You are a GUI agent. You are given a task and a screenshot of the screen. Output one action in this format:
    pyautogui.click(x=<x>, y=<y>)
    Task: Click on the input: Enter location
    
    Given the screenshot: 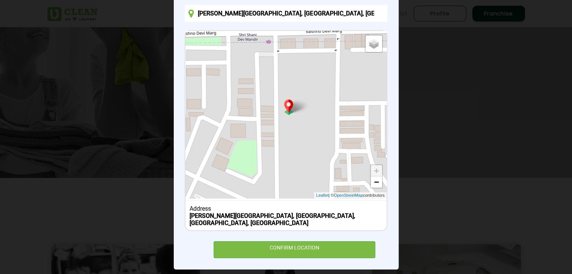 What is the action you would take?
    pyautogui.click(x=286, y=13)
    